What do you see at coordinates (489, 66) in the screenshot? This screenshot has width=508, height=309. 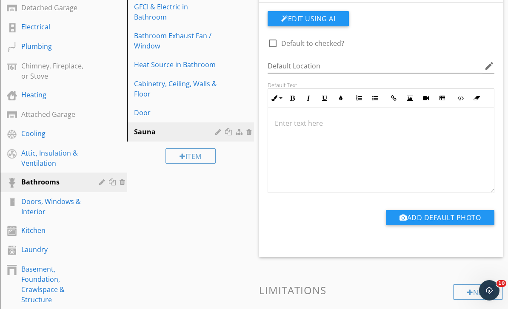 I see `i: edit` at bounding box center [489, 66].